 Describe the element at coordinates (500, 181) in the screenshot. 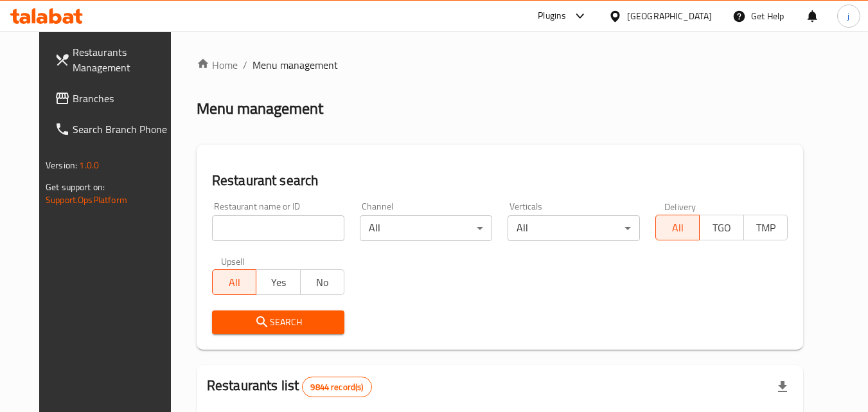

I see `h2: Restaurant search` at that location.